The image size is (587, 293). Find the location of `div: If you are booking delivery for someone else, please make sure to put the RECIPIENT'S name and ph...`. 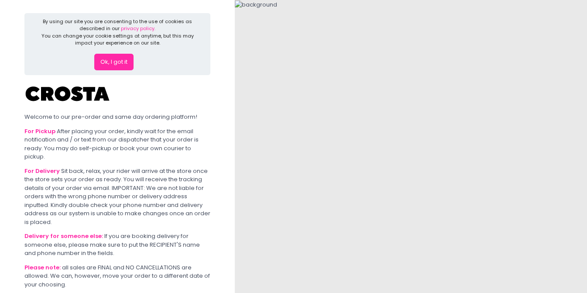

div: If you are booking delivery for someone else, please make sure to put the RECIPIENT'S name and ph... is located at coordinates (117, 244).